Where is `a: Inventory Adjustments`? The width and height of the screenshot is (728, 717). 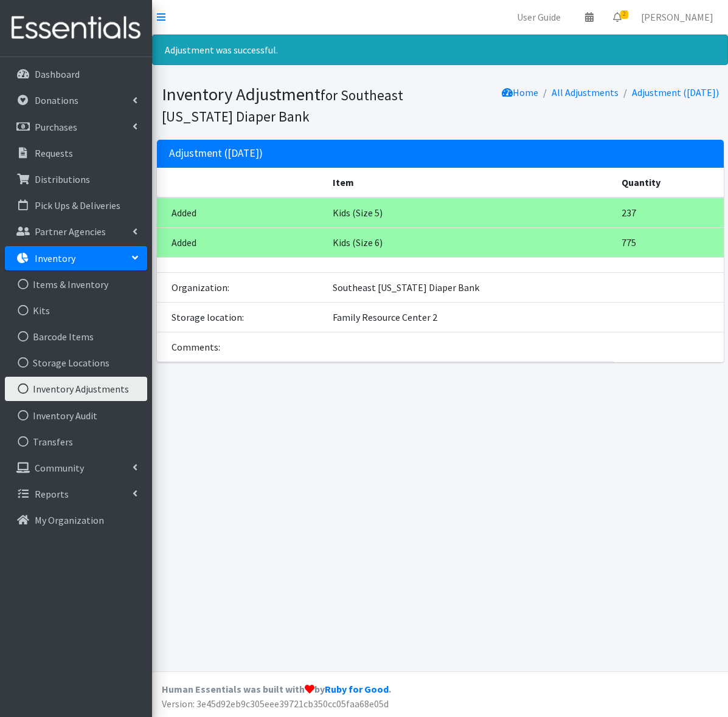 a: Inventory Adjustments is located at coordinates (76, 389).